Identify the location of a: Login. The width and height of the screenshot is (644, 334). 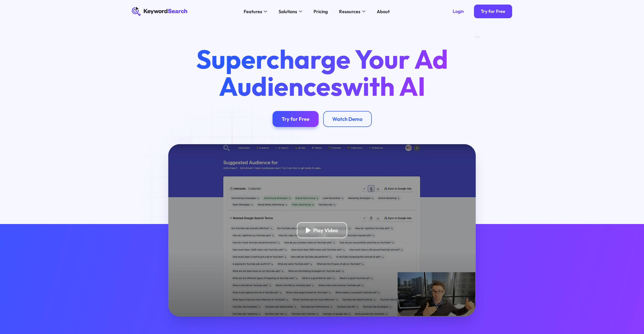
(459, 11).